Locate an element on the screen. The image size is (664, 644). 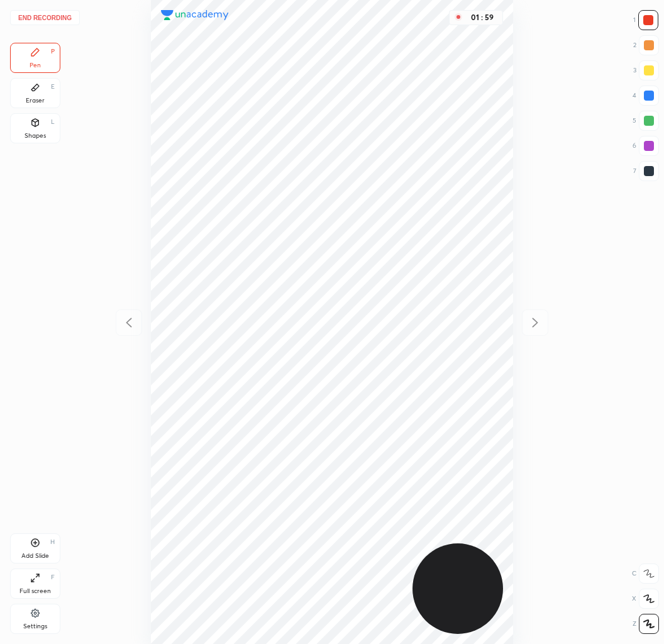
div: 3 is located at coordinates (646, 70).